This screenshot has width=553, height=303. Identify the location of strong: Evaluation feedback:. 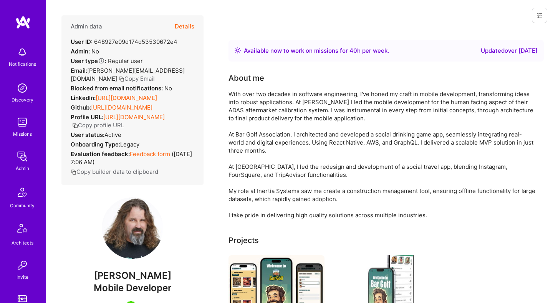
(100, 154).